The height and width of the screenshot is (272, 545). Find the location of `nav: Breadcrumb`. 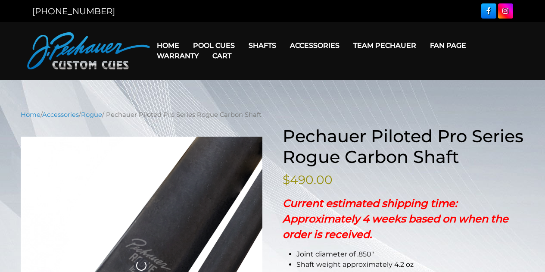

nav: Breadcrumb is located at coordinates (273, 115).